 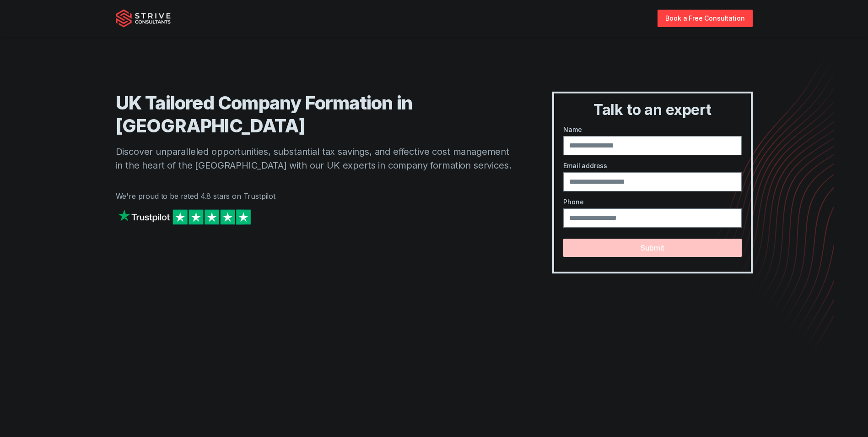 What do you see at coordinates (652, 166) in the screenshot?
I see `label: Email address` at bounding box center [652, 166].